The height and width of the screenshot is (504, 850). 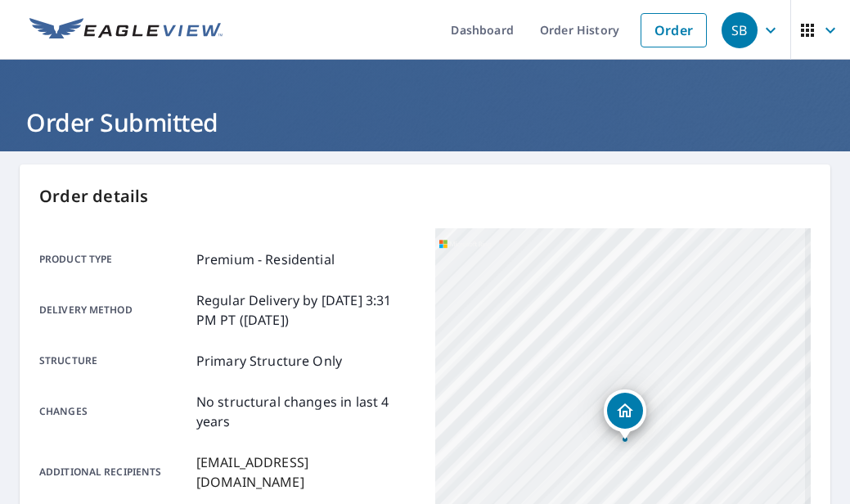 What do you see at coordinates (114, 412) in the screenshot?
I see `p: Changes` at bounding box center [114, 412].